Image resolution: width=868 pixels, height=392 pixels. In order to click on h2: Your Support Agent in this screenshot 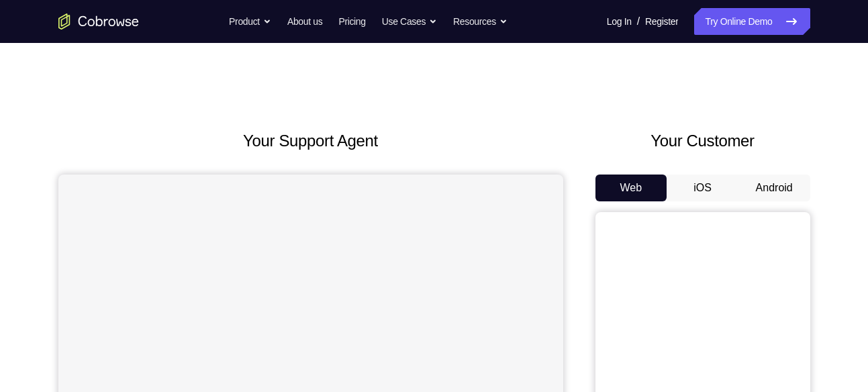, I will do `click(310, 141)`.